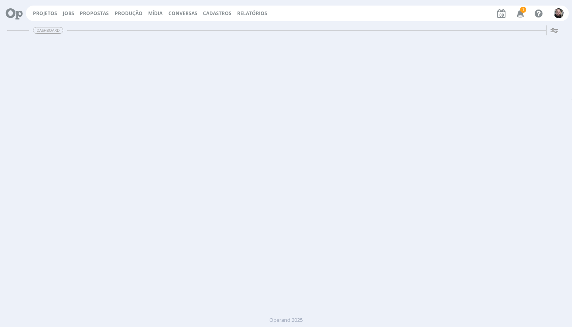  What do you see at coordinates (183, 13) in the screenshot?
I see `a: Conversas` at bounding box center [183, 13].